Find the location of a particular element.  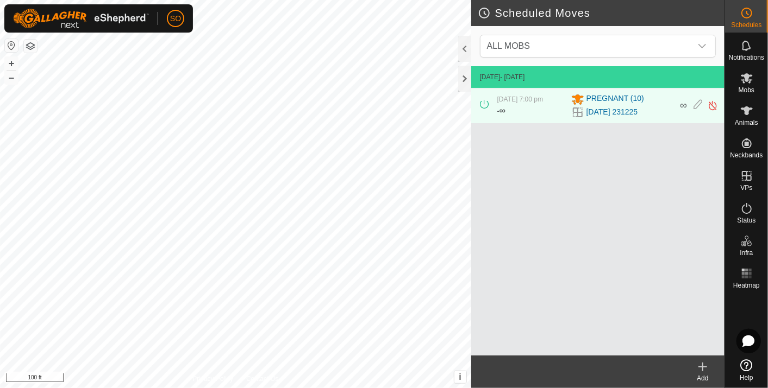

span: Notifications is located at coordinates (746, 58).